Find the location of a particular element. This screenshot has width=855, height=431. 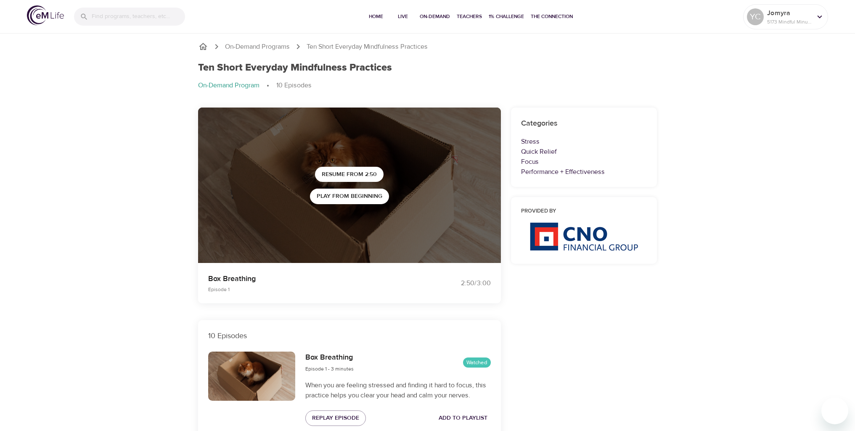

h6: Categories is located at coordinates (584, 124).